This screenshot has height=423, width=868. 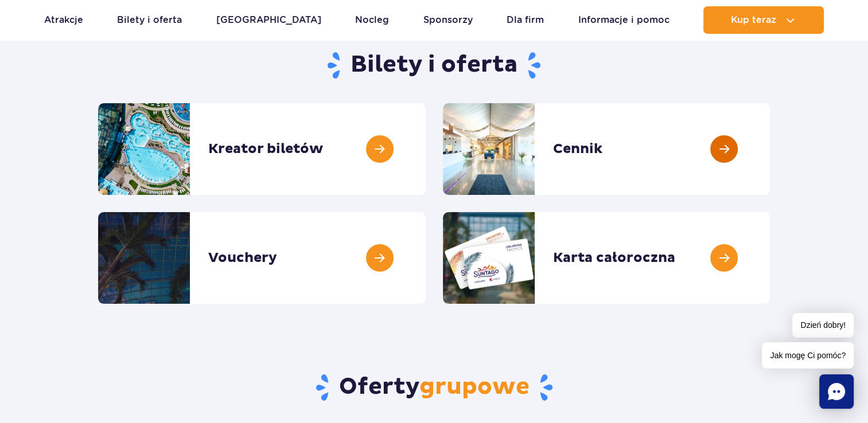 What do you see at coordinates (448, 20) in the screenshot?
I see `a: Sponsorzy` at bounding box center [448, 20].